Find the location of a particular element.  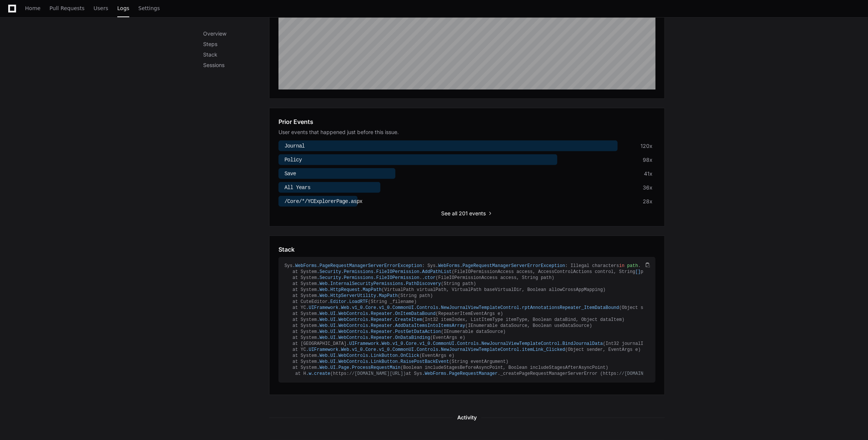

span: .PageRequestManager is located at coordinates (472, 374).